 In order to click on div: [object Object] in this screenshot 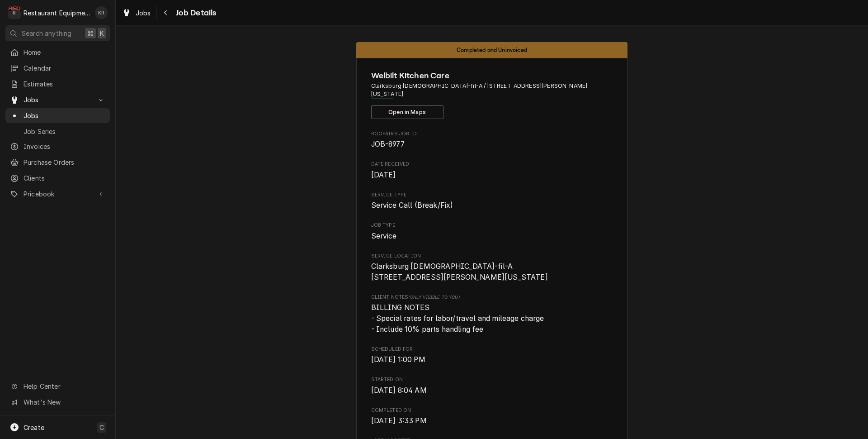, I will do `click(492, 314)`.